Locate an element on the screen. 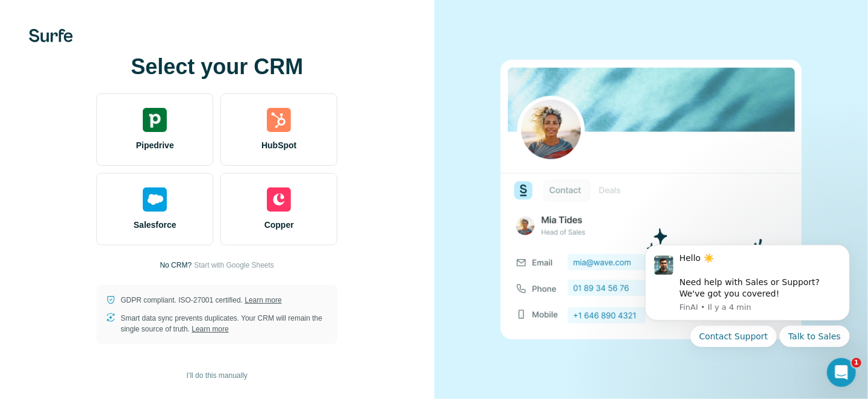 The height and width of the screenshot is (399, 868). span: Start with Google Sheets is located at coordinates (234, 265).